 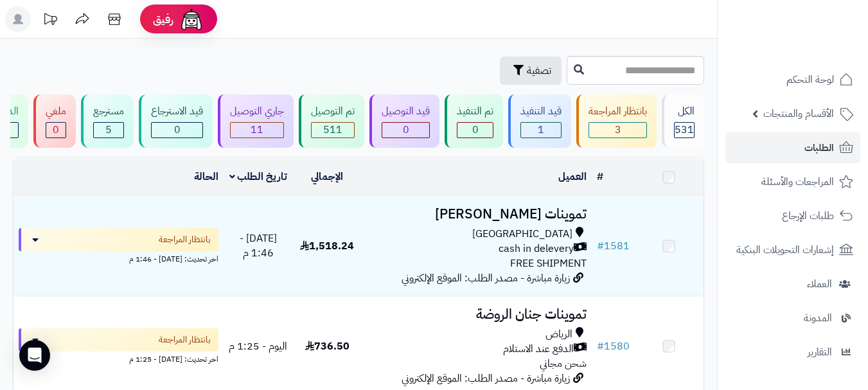 I want to click on span: الأقسام والمنتجات, so click(x=799, y=114).